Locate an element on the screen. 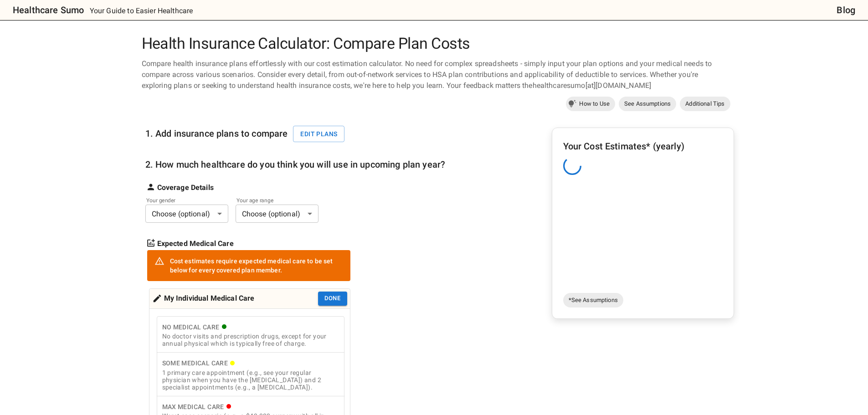  div: Cost estimates require expected medical care to be set below for every covered plan member. is located at coordinates (257, 266).